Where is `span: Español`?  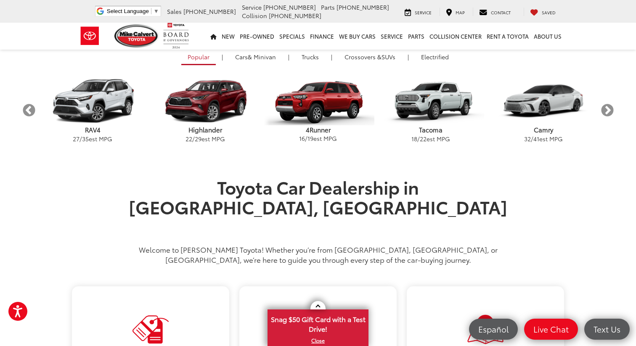
span: Español is located at coordinates (493, 329).